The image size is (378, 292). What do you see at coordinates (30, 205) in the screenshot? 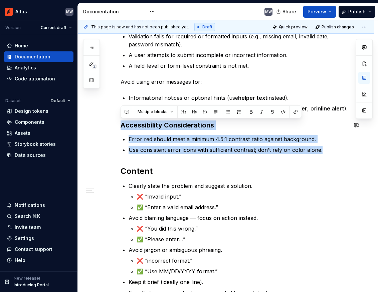
I see `div: Notifications` at bounding box center [30, 205].